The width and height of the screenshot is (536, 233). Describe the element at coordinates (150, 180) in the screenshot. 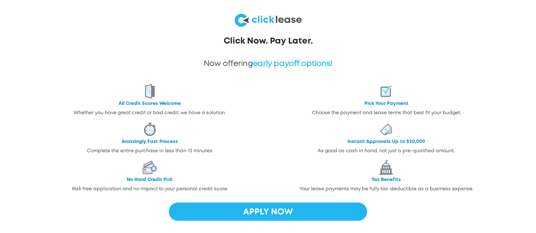

I see `p: No Hard Credit Pull.` at that location.